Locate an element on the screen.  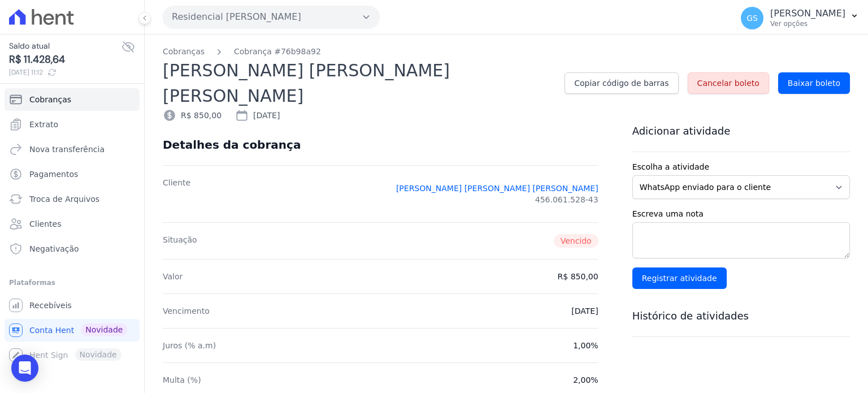
span: Clientes is located at coordinates (45, 224).